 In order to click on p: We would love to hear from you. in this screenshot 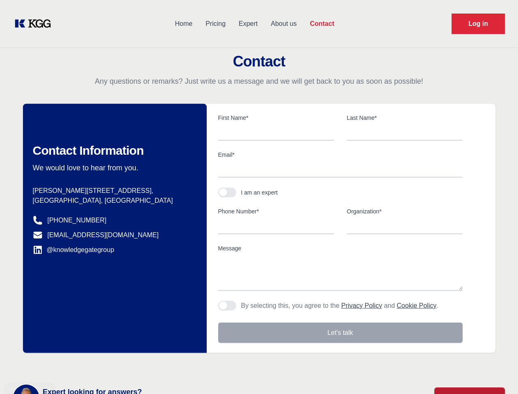, I will do `click(113, 168)`.